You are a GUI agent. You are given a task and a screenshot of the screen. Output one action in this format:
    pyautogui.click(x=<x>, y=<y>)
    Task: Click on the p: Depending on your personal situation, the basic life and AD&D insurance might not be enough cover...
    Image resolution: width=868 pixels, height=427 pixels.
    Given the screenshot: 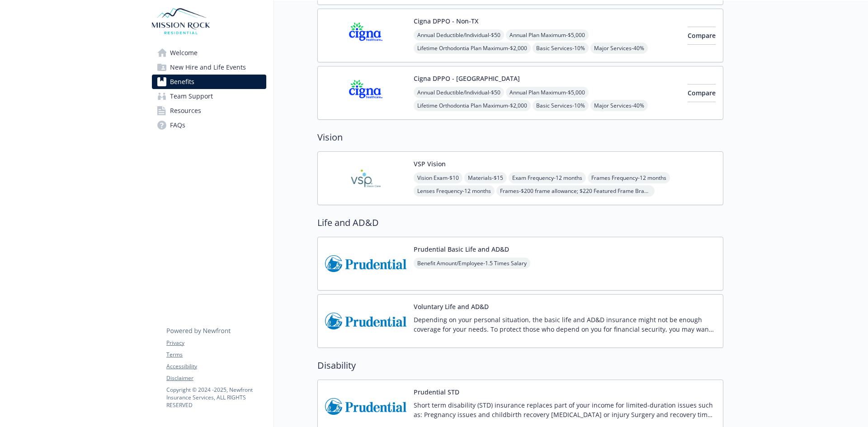 What is the action you would take?
    pyautogui.click(x=565, y=325)
    